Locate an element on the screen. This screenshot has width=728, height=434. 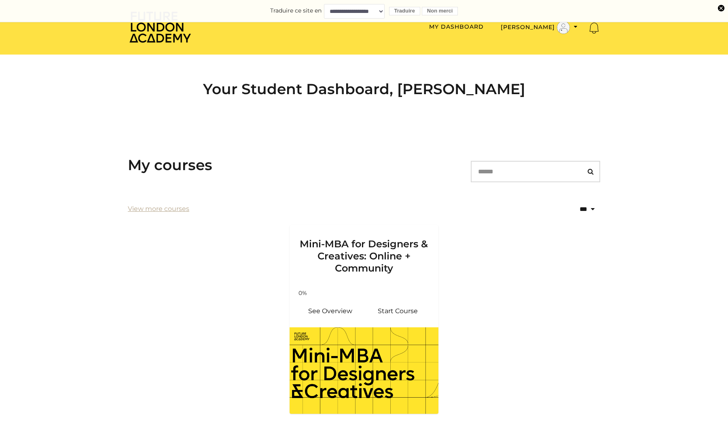
h3: My courses is located at coordinates (170, 165).